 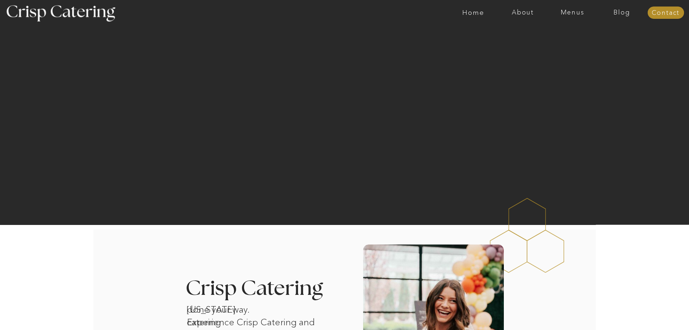 What do you see at coordinates (572, 13) in the screenshot?
I see `nav: Menus` at bounding box center [572, 13].